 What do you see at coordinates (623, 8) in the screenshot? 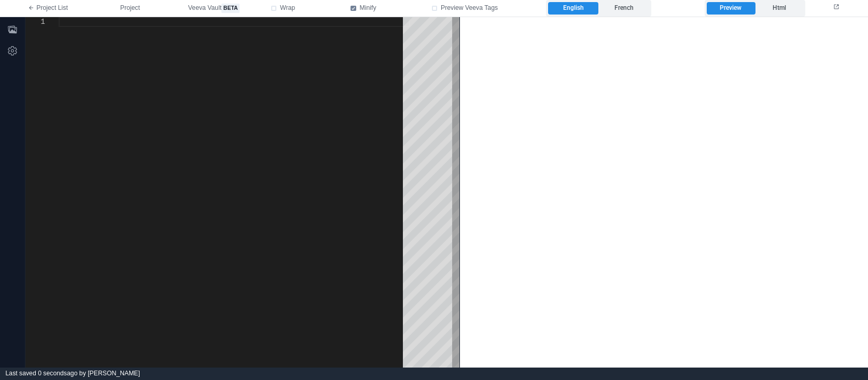
I see `label: French` at bounding box center [623, 8].